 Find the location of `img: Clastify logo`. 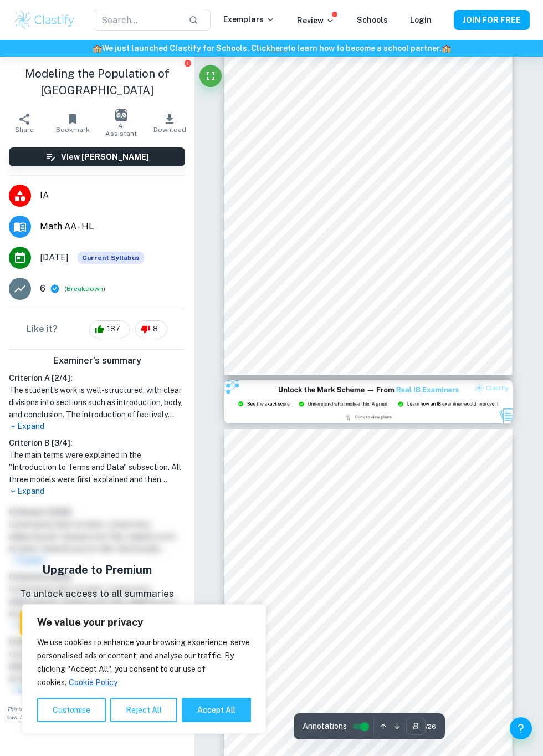

img: Clastify logo is located at coordinates (45, 20).